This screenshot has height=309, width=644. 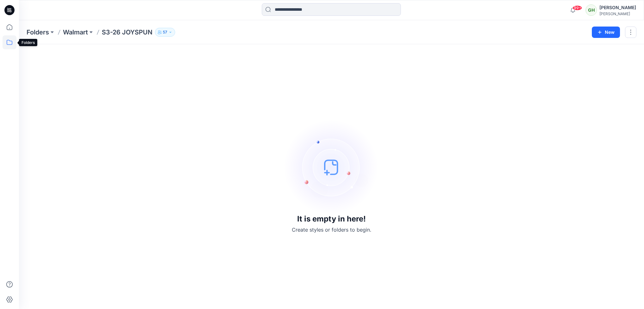 What do you see at coordinates (165, 32) in the screenshot?
I see `p: 57` at bounding box center [165, 32].